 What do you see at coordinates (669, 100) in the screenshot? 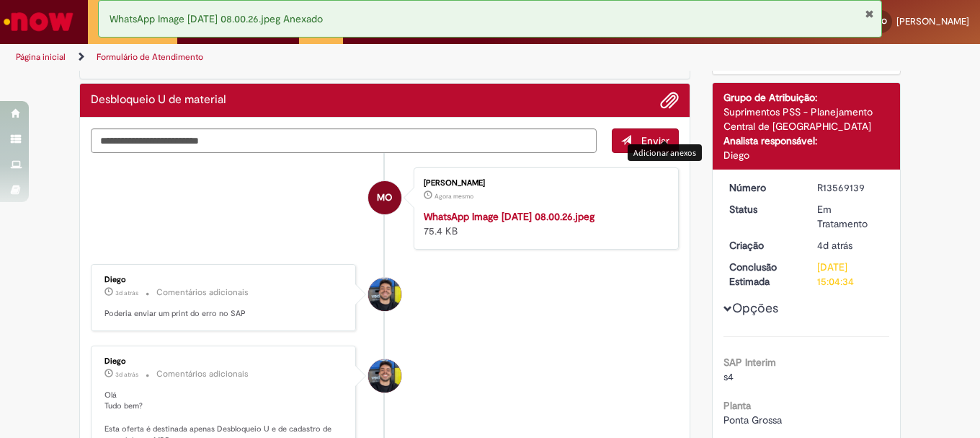
I see `button: Adicionar anexos` at bounding box center [669, 100].